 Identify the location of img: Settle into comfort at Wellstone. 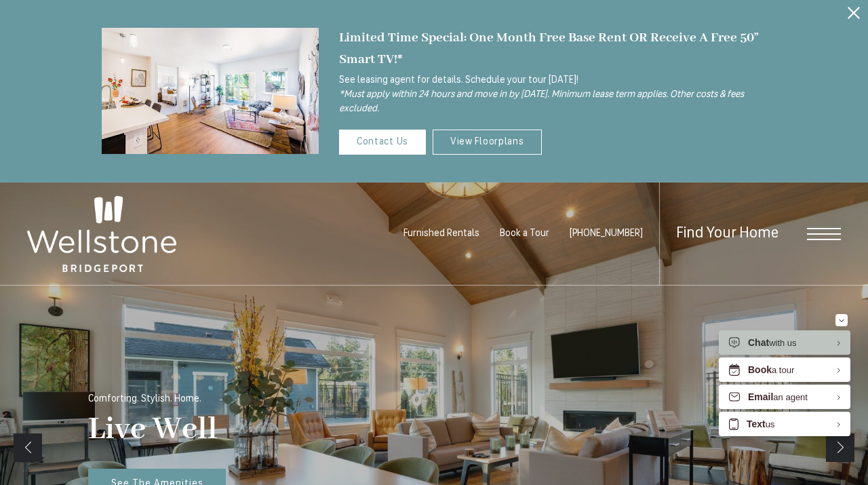
(211, 91).